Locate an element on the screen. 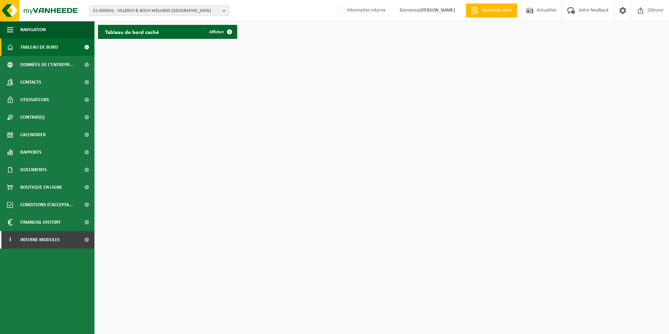 This screenshot has height=334, width=669. span: Rapports is located at coordinates (31, 152).